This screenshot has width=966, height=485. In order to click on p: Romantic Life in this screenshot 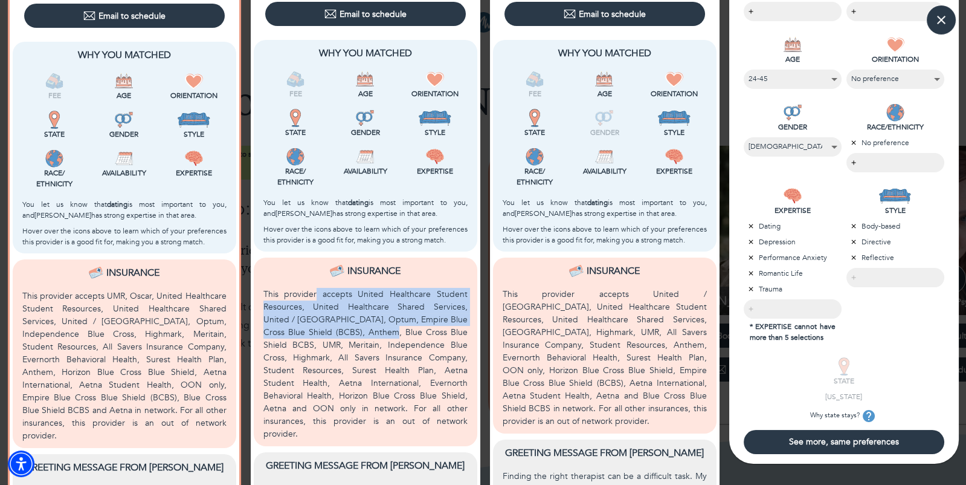, I will do `click(793, 273)`.